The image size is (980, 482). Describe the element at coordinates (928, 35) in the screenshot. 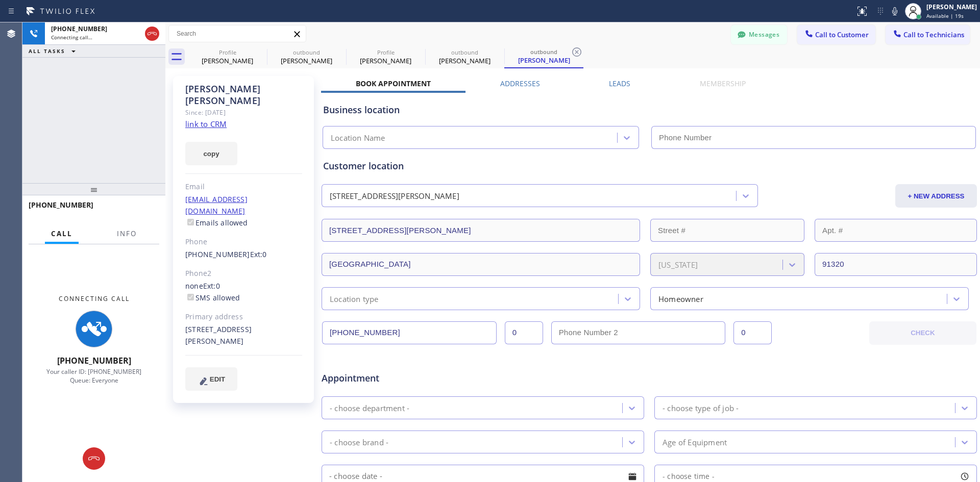

I see `button: Call to Technicians` at that location.